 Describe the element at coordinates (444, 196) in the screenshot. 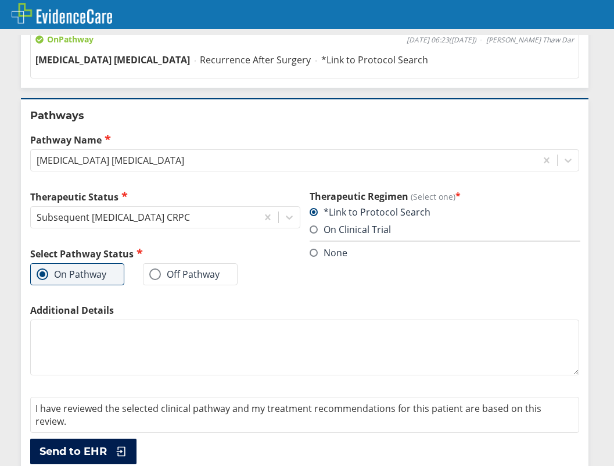

I see `h3: Therapeutic Regimen` at that location.